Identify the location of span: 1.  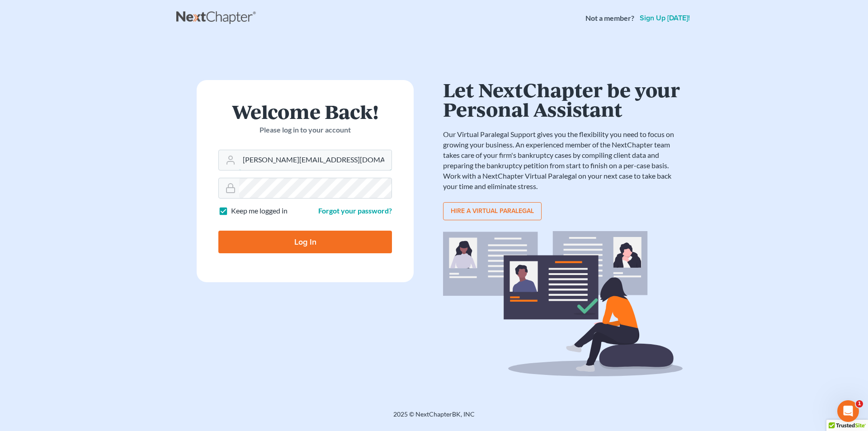
(859, 404).